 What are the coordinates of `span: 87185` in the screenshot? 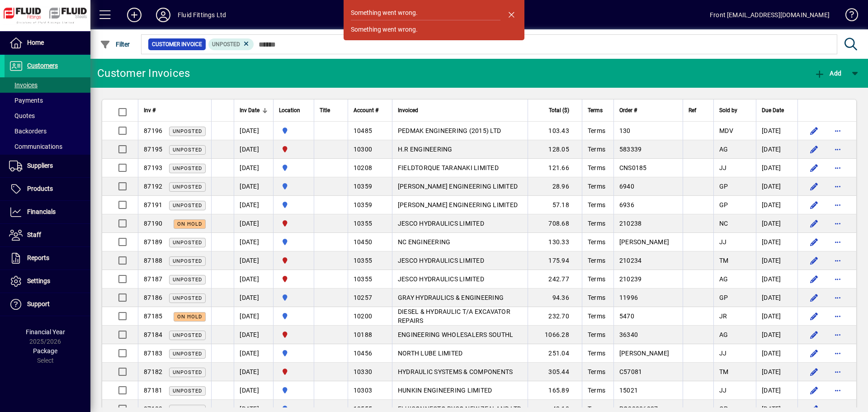 It's located at (153, 317).